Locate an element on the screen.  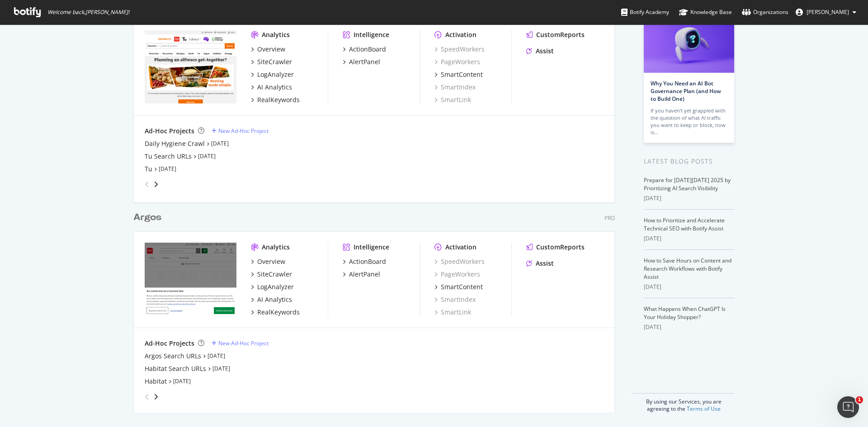
div: Pro is located at coordinates (609, 218).